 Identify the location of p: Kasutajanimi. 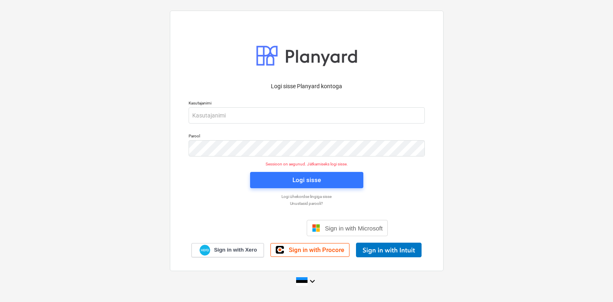
(306, 104).